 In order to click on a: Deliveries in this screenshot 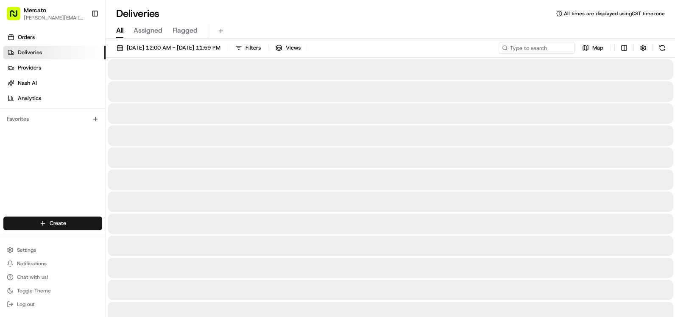, I will do `click(54, 53)`.